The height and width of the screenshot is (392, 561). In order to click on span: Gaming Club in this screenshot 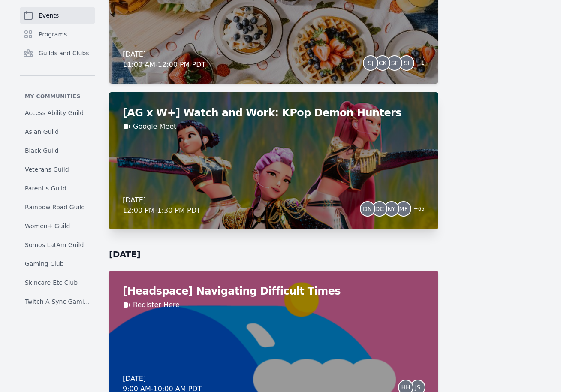, I will do `click(44, 263)`.